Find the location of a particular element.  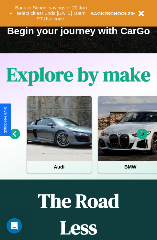

b: BACK2SCHOOL20 is located at coordinates (112, 13).